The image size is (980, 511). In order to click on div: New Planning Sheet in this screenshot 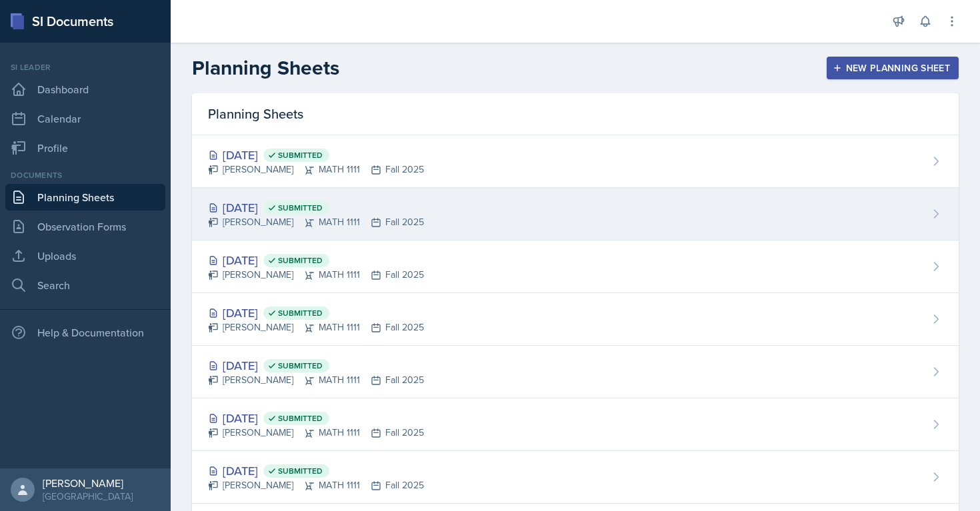, I will do `click(893, 68)`.